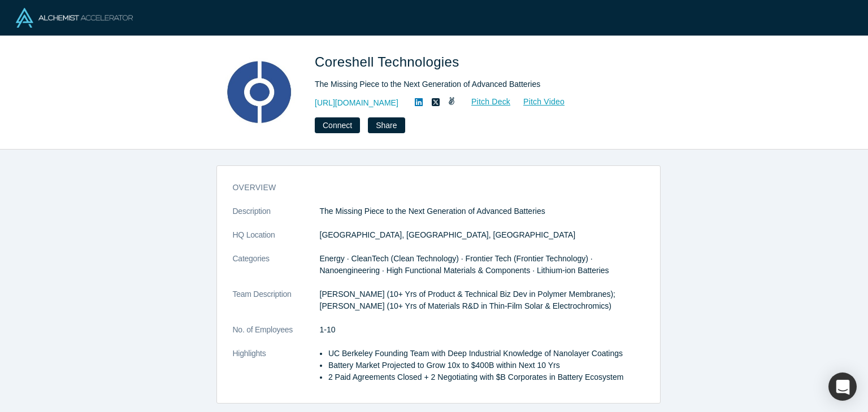 This screenshot has height=412, width=868. I want to click on dt: Description, so click(277, 217).